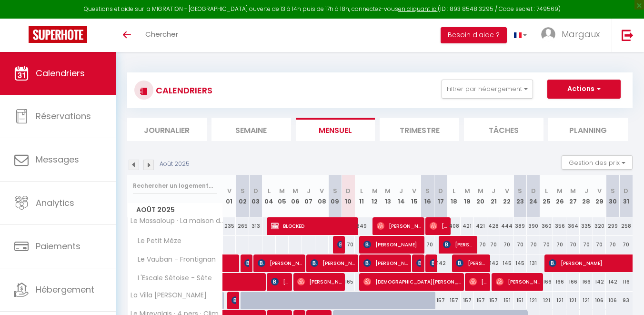  Describe the element at coordinates (534, 263) in the screenshot. I see `div: 131` at that location.